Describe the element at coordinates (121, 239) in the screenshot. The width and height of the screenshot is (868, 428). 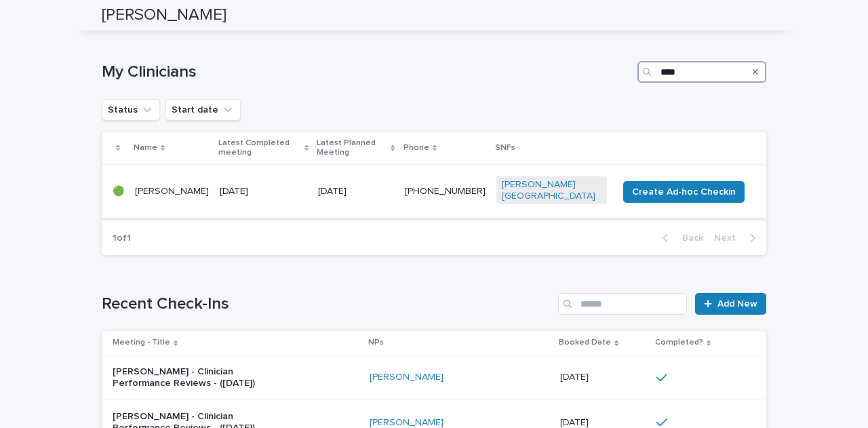
I see `p: 1 of 1` at that location.